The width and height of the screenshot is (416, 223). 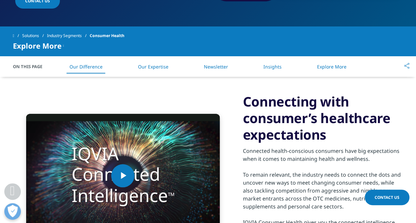 I want to click on span: Contact Us, so click(x=387, y=197).